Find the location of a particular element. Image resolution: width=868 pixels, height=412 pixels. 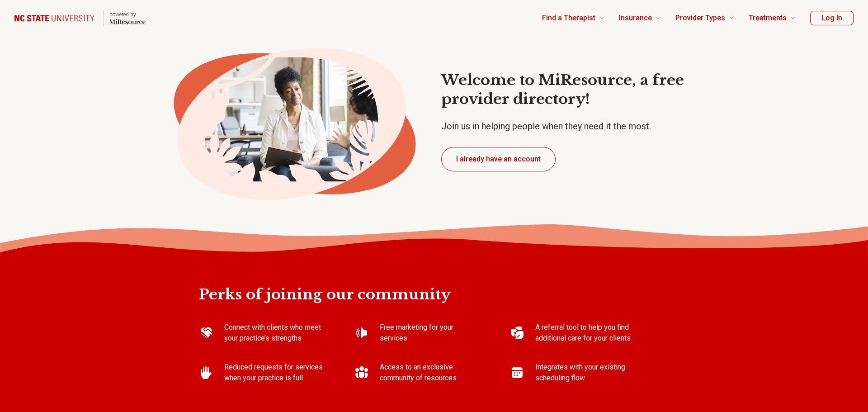

p: Join us in helping people when they need it the most. is located at coordinates (575, 126).